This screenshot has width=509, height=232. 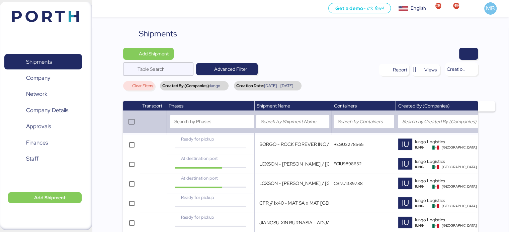 What do you see at coordinates (430, 70) in the screenshot?
I see `span: Views` at bounding box center [430, 70].